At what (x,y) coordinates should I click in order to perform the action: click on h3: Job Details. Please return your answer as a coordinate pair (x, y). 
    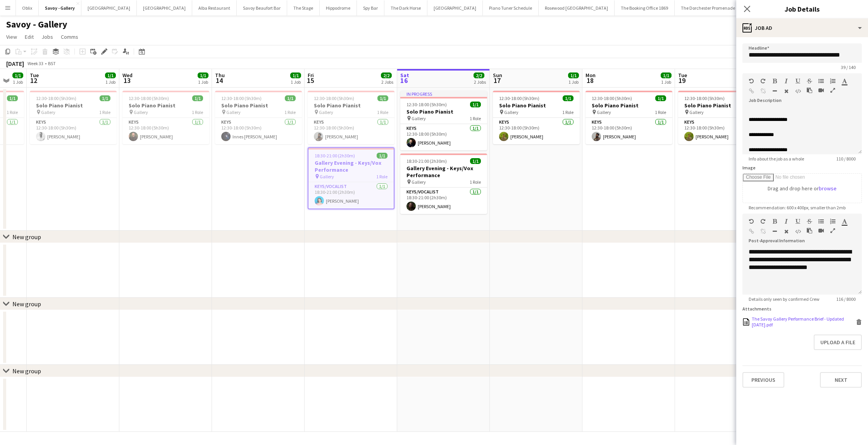
    Looking at the image, I should click on (803, 9).